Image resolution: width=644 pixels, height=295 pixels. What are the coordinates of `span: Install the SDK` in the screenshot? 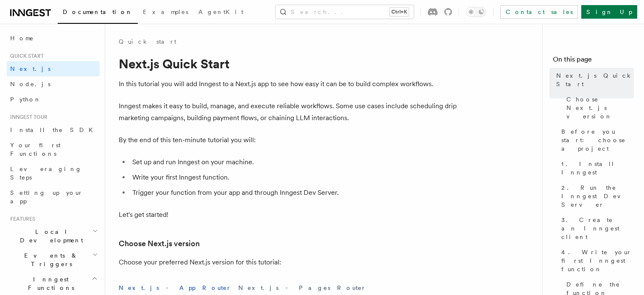 It's located at (54, 130).